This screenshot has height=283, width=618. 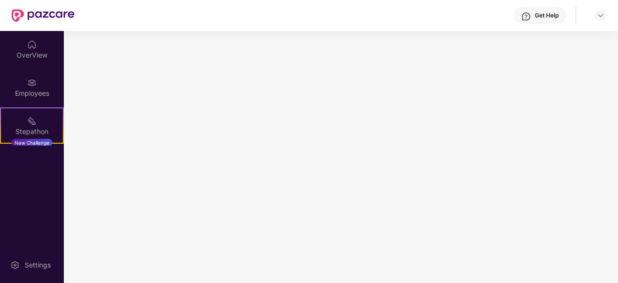 What do you see at coordinates (32, 131) in the screenshot?
I see `div: Stepathon` at bounding box center [32, 131].